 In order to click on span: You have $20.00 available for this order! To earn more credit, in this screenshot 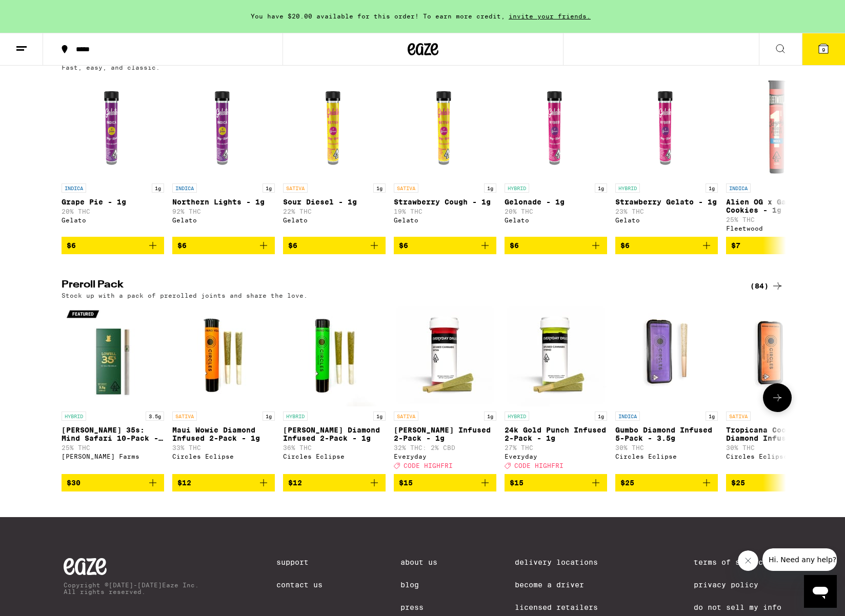, I will do `click(378, 16)`.